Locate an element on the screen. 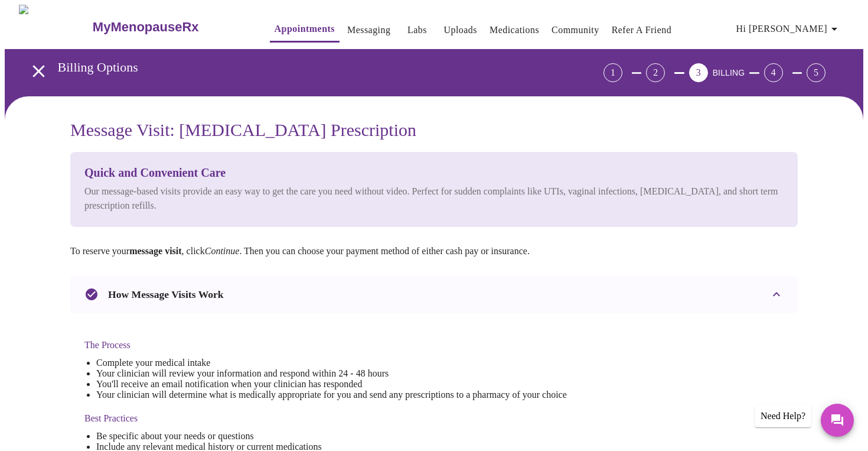  li: Your clinician will determine what is medically appropriate for you and send any prescriptions to... is located at coordinates (331, 395).